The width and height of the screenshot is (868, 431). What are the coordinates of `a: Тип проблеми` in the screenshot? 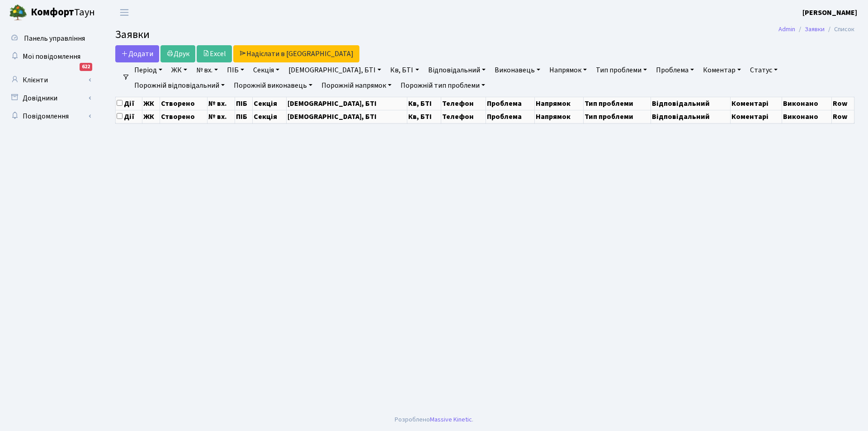 It's located at (621, 70).